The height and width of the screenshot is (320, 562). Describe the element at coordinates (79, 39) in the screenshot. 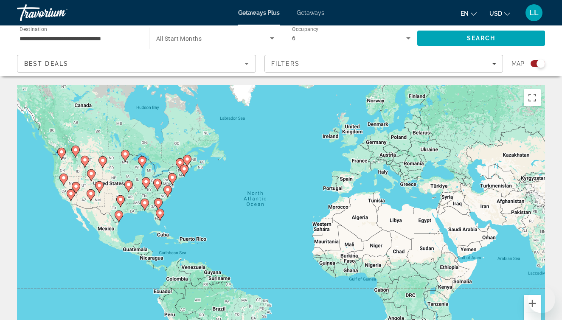

I see `input: Select destination` at that location.